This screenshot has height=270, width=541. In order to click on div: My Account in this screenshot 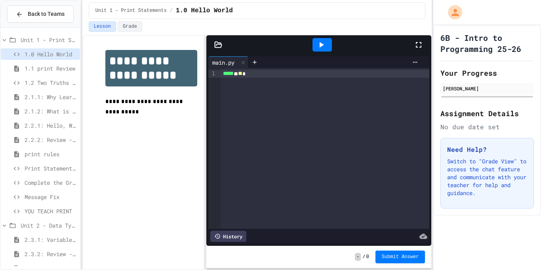, I will do `click(452, 12)`.